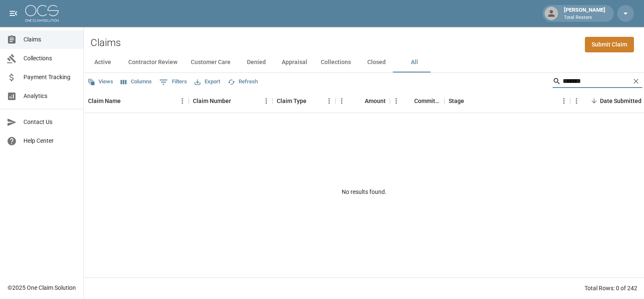 The height and width of the screenshot is (299, 644). I want to click on span: Collections, so click(50, 58).